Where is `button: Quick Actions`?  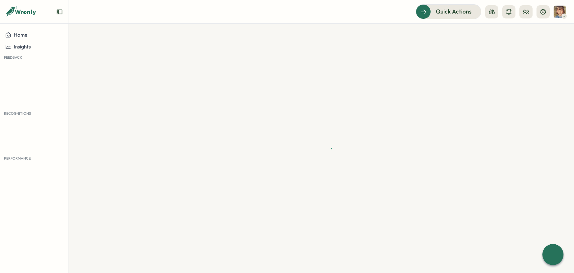
button: Quick Actions is located at coordinates (449, 12).